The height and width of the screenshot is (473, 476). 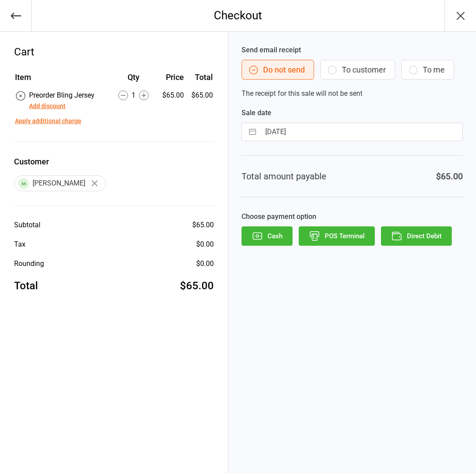 I want to click on div: Tax, so click(x=20, y=245).